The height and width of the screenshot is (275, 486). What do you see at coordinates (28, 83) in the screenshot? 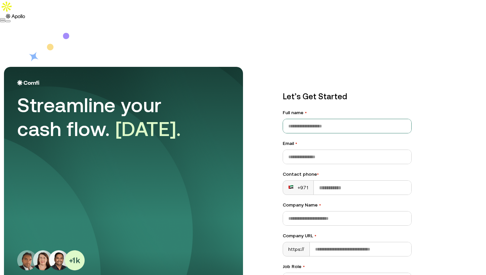
I see `img: Logo` at bounding box center [28, 83].